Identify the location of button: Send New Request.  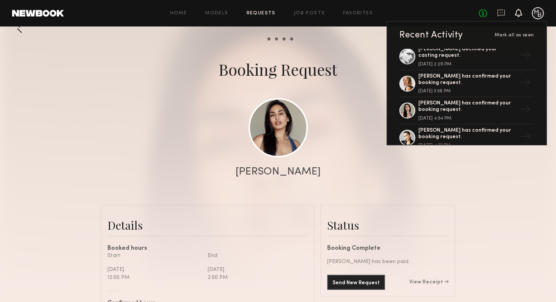
(356, 282).